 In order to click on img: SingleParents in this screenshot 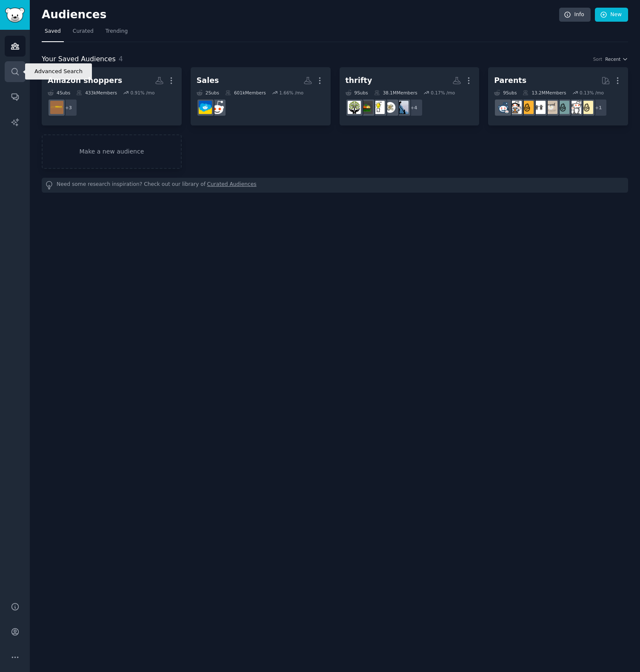, I will do `click(562, 107)`.